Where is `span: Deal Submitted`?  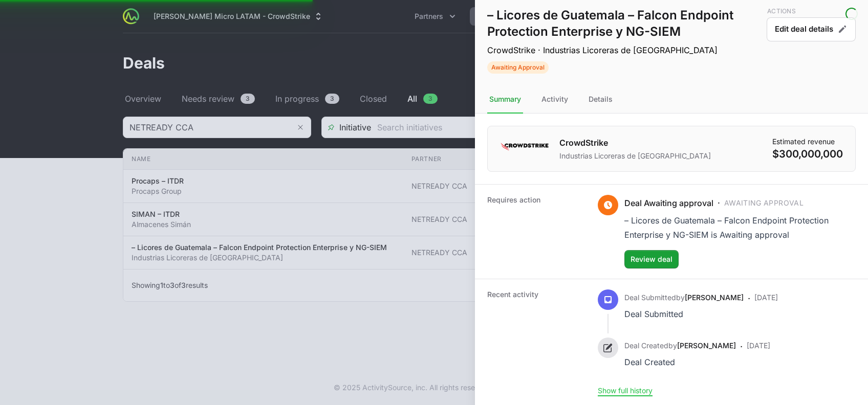 span: Deal Submitted is located at coordinates (650, 297).